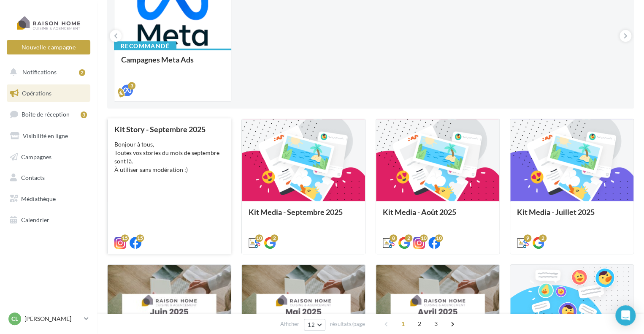  Describe the element at coordinates (49, 199) in the screenshot. I see `a: Médiathèque` at that location.